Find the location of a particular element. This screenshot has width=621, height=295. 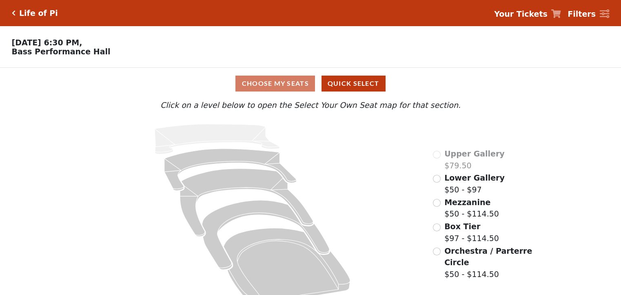

path: Upper Gallery - Seats Available: 0 is located at coordinates (217, 139).